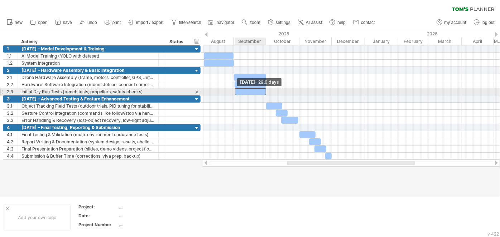  What do you see at coordinates (12, 84) in the screenshot?
I see `div: 2.2` at bounding box center [12, 84].